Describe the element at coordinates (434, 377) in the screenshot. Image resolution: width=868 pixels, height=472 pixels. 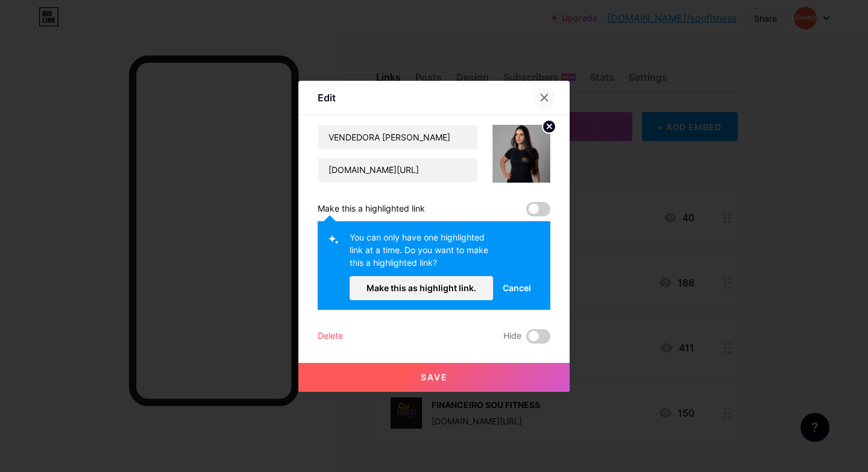
I see `button: Save` at that location.